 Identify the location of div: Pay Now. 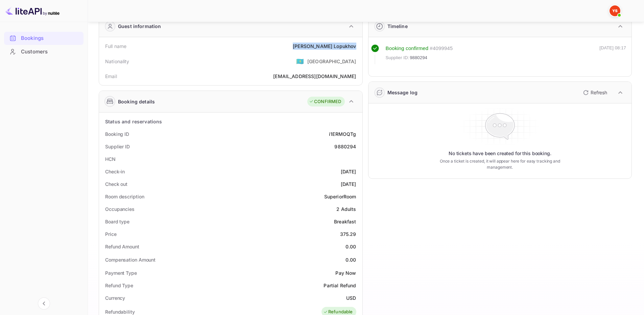
(346, 273).